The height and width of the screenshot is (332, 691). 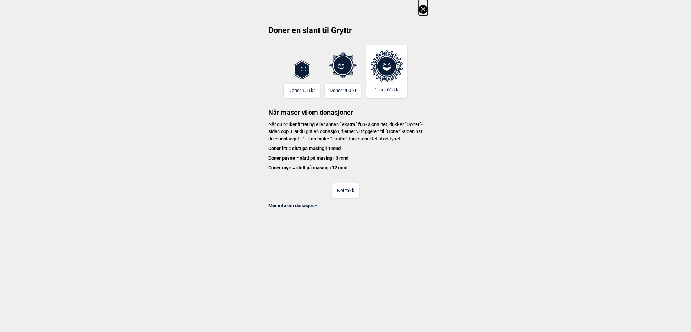 I want to click on button: Doner 100 kr, so click(x=302, y=91).